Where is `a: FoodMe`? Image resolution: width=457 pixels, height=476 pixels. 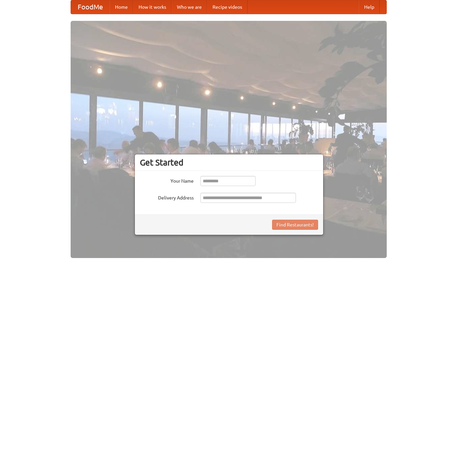 a: FoodMe is located at coordinates (90, 7).